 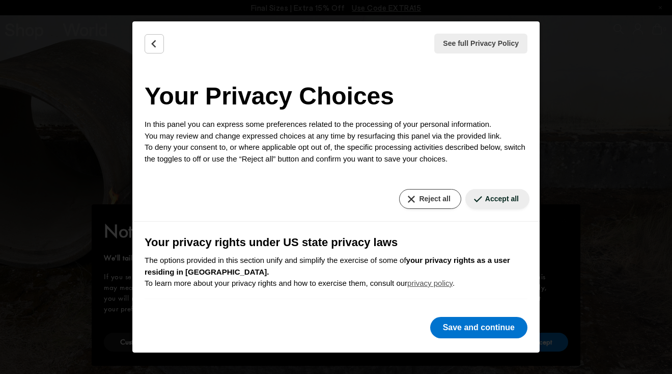 What do you see at coordinates (154, 44) in the screenshot?
I see `button: Back` at bounding box center [154, 44].